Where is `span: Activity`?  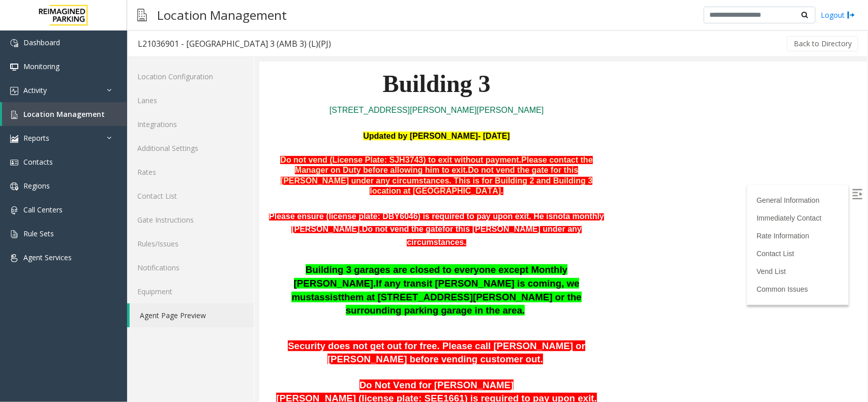 span: Activity is located at coordinates (35, 90).